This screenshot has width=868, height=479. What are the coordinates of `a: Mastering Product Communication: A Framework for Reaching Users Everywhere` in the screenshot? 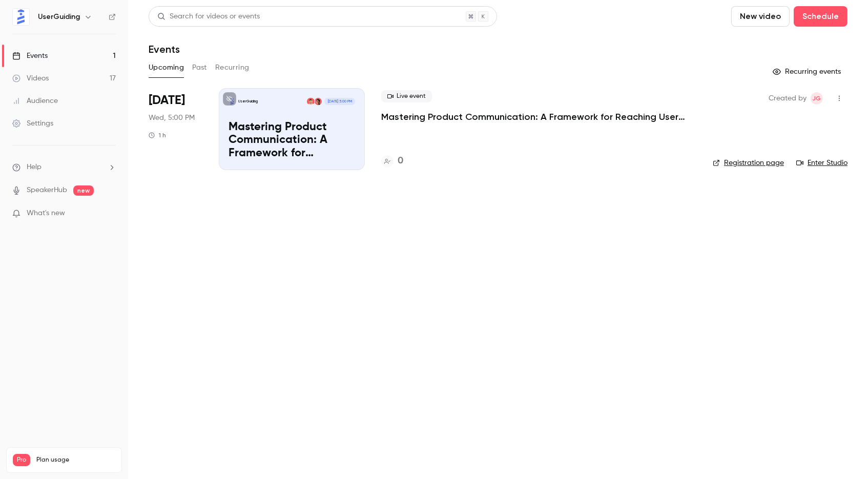 It's located at (535, 117).